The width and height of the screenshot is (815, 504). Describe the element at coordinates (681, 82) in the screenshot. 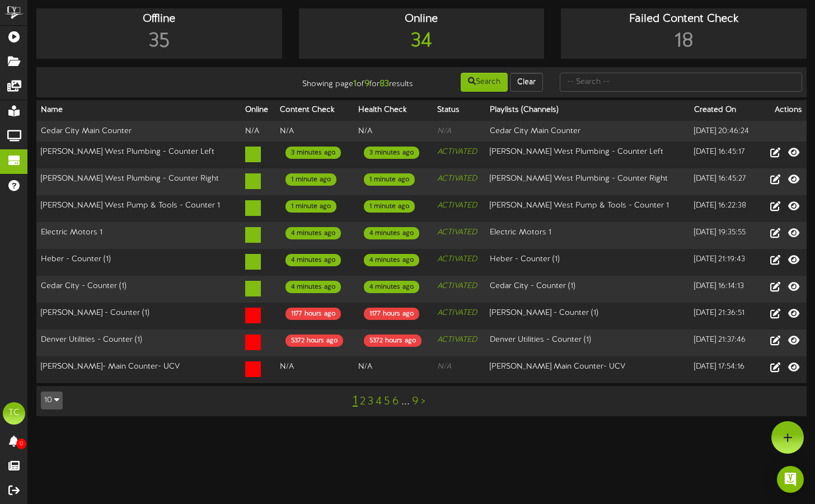

I see `input: -- Search --` at that location.